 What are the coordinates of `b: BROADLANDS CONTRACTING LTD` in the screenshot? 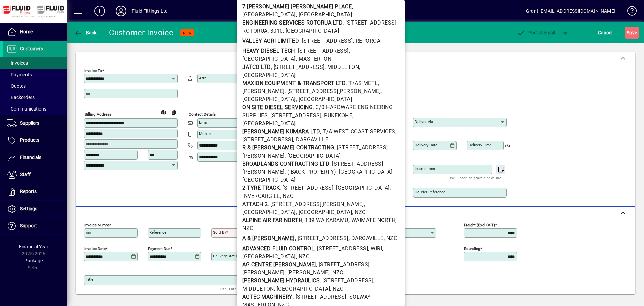 It's located at (286, 163).